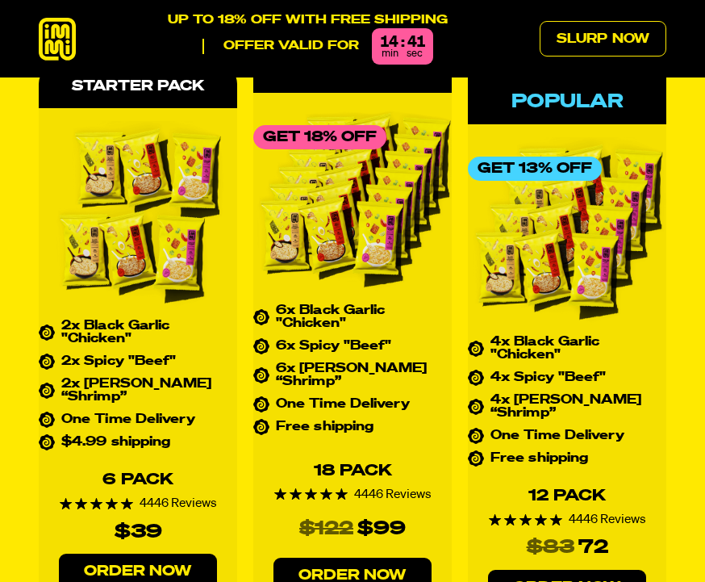 The height and width of the screenshot is (582, 705). What do you see at coordinates (320, 137) in the screenshot?
I see `div: Get 18% Off` at bounding box center [320, 137].